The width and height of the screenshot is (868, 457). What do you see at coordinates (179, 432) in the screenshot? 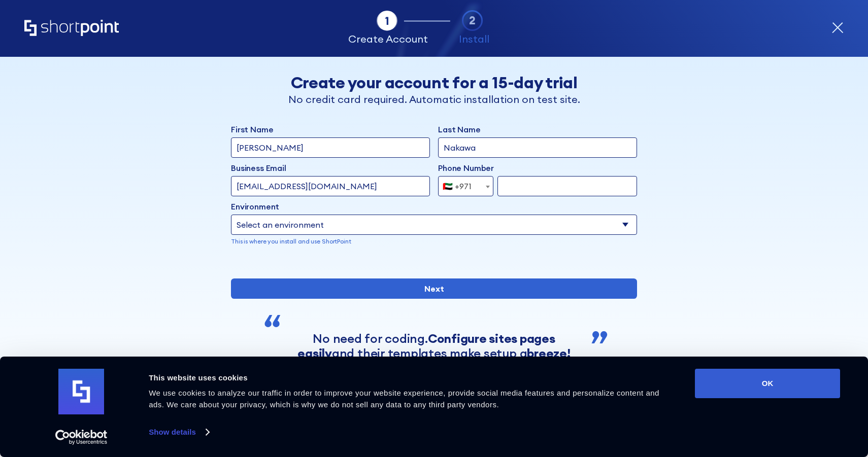
I see `a: Show details` at bounding box center [179, 432].